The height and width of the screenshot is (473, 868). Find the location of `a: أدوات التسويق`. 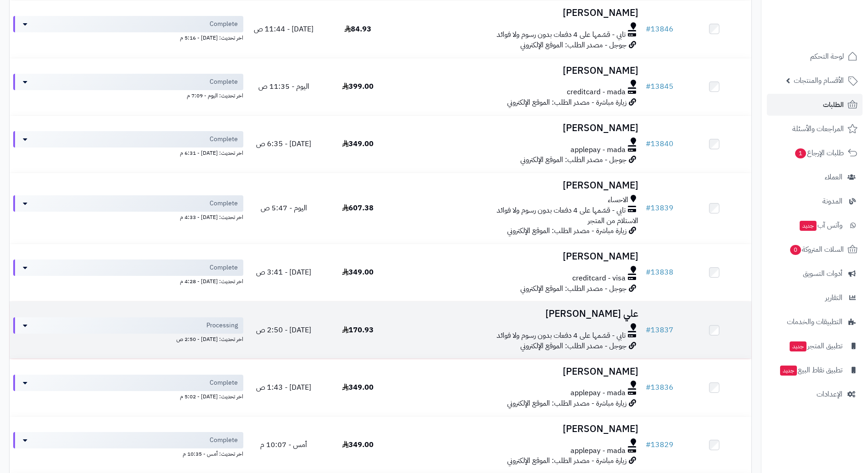

a: أدوات التسويق is located at coordinates (814, 274).